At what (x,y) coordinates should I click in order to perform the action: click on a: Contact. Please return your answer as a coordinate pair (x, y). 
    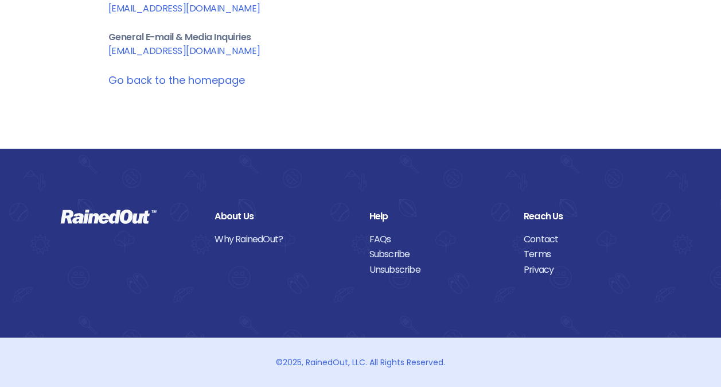
    Looking at the image, I should click on (592, 239).